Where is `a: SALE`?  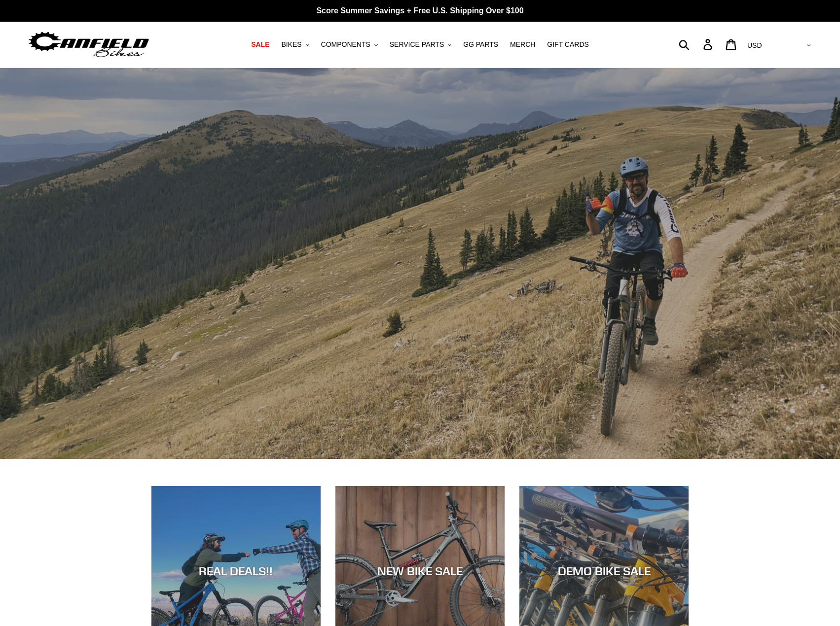
a: SALE is located at coordinates (260, 45).